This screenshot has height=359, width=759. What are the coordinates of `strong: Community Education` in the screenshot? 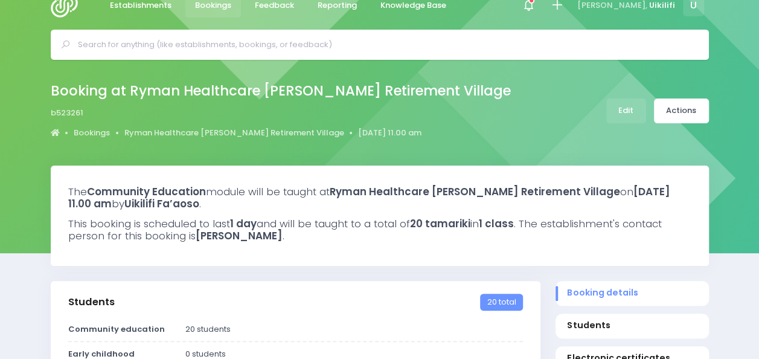 It's located at (146, 191).